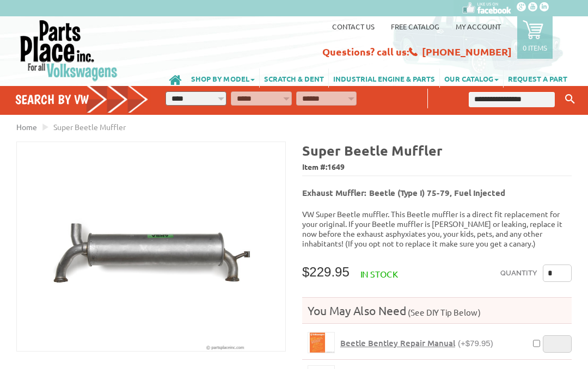 The height and width of the screenshot is (369, 588). What do you see at coordinates (372, 150) in the screenshot?
I see `b: Super Beetle Muffler` at bounding box center [372, 150].